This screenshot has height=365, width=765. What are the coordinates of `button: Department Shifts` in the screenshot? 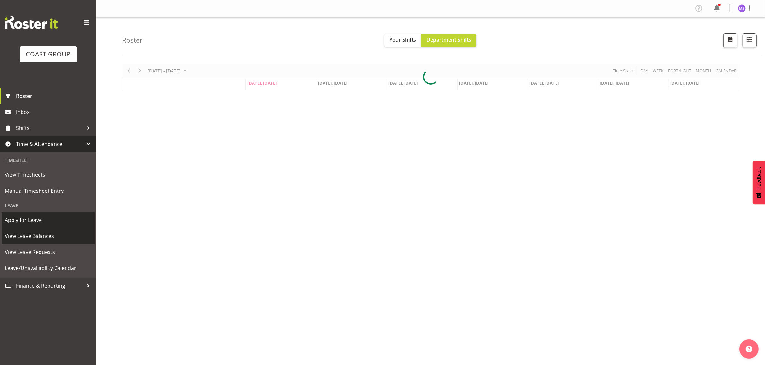 It's located at (449, 40).